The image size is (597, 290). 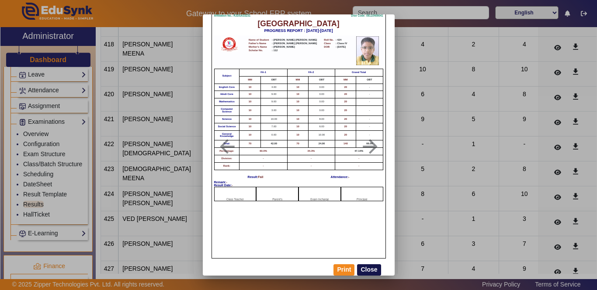 I want to click on td: 6.00, so click(x=322, y=126).